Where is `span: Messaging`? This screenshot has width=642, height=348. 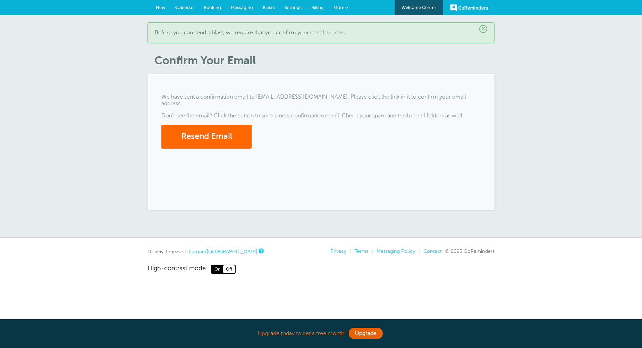
span: Messaging is located at coordinates (242, 7).